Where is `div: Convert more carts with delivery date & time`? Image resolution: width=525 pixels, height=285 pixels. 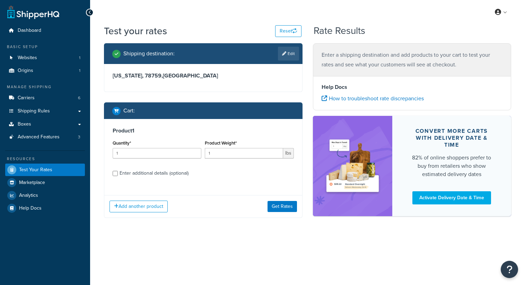 div: Convert more carts with delivery date & time is located at coordinates (452, 138).